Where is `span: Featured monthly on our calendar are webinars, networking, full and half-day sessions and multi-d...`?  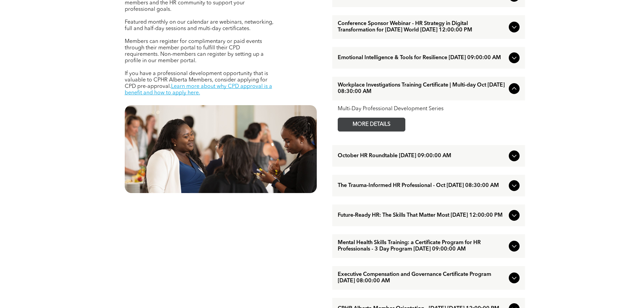 span: Featured monthly on our calendar are webinars, networking, full and half-day sessions and multi-d... is located at coordinates (199, 25).